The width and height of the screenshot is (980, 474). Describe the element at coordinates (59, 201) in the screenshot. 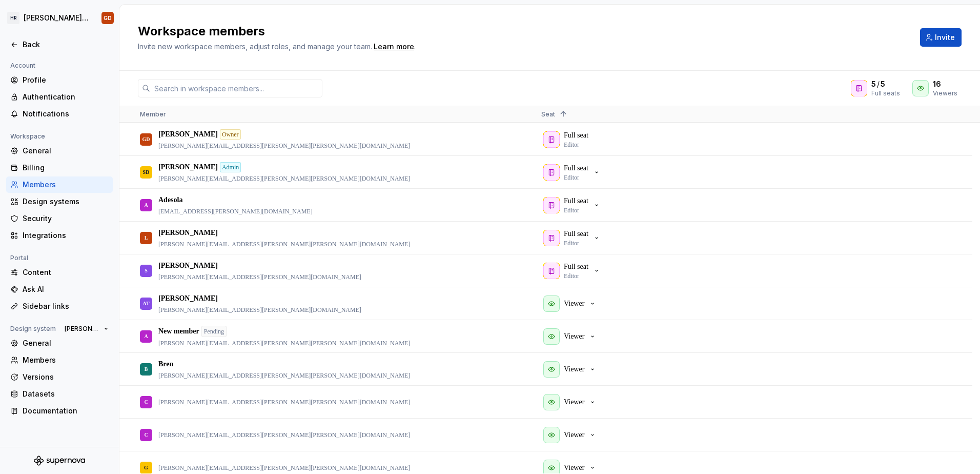

I see `a: Design systems` at that location.